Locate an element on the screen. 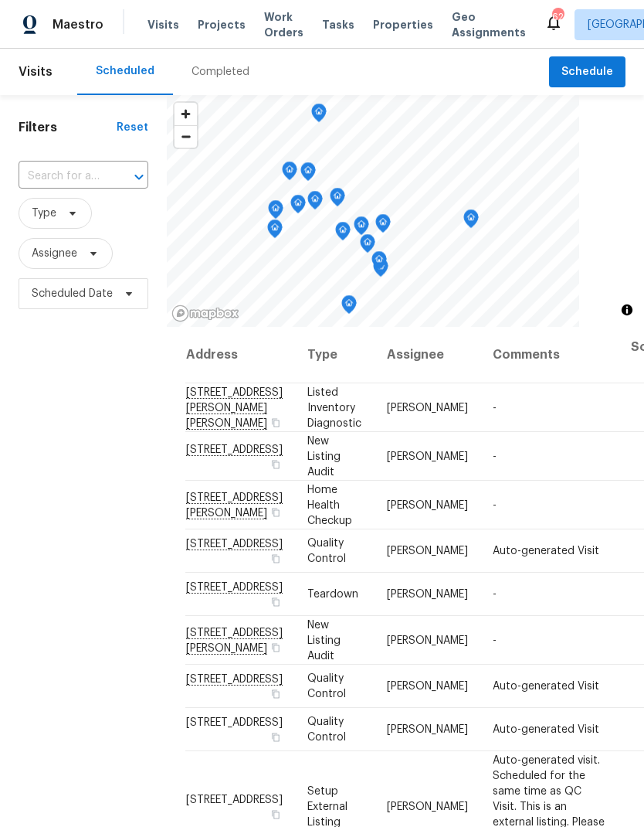 This screenshot has width=644, height=827. button: Toggle attribution is located at coordinates (627, 310).